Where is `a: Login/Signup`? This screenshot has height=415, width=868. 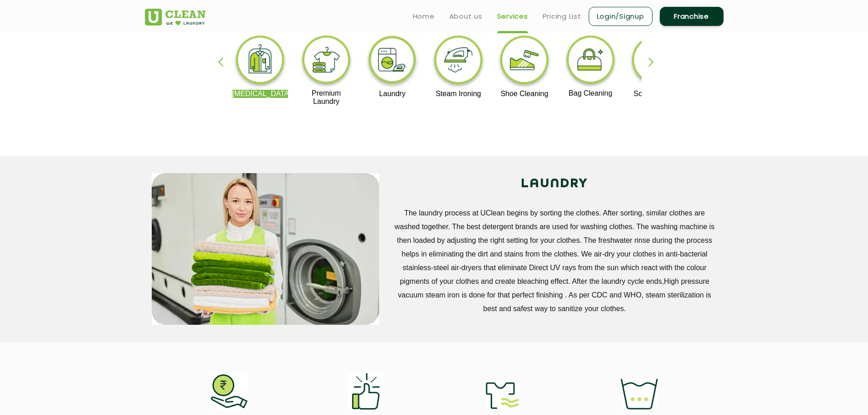
a: Login/Signup is located at coordinates (621, 16).